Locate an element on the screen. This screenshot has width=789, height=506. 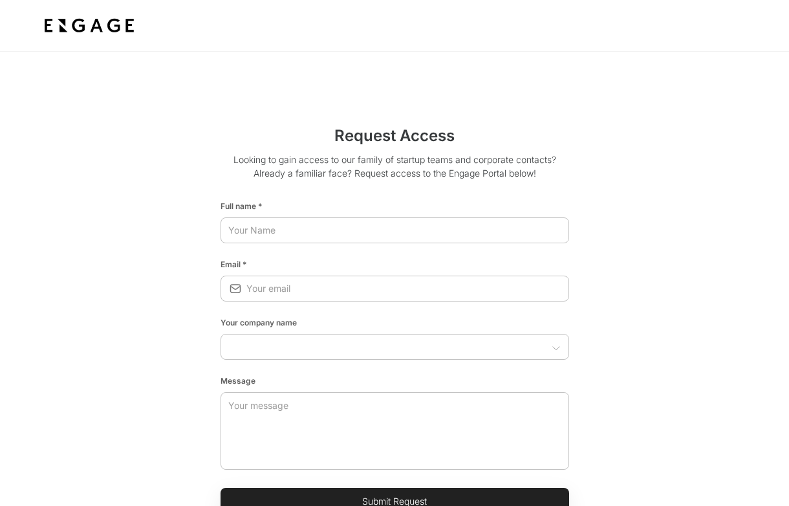
div: Message is located at coordinates (394, 378).